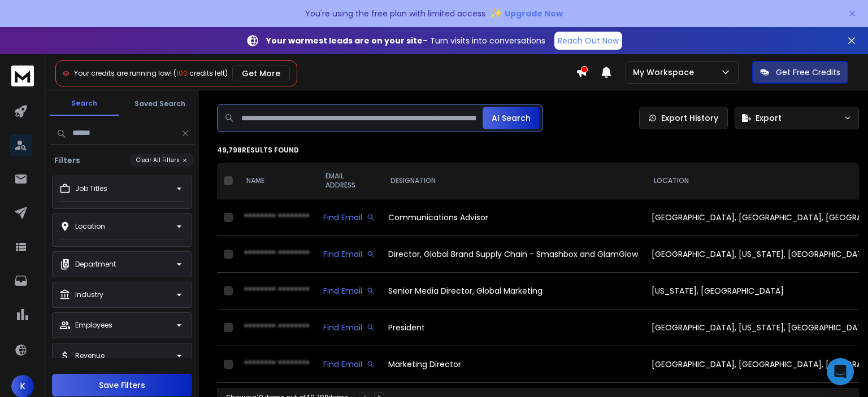  I want to click on button: Saved Search, so click(160, 104).